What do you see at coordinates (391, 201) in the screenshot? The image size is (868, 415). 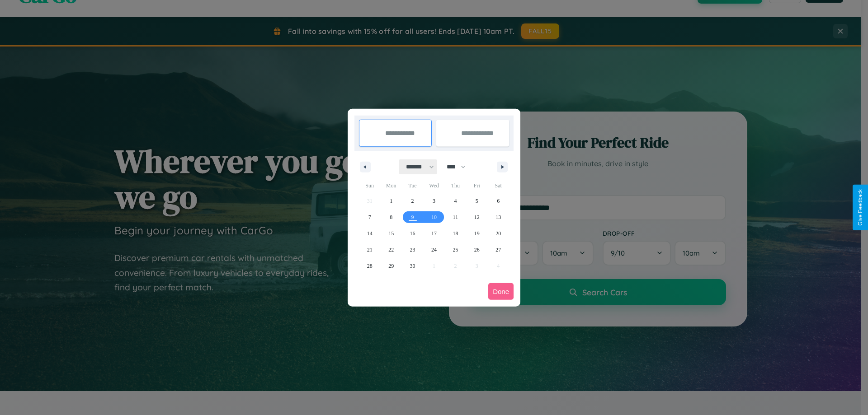 I see `button: 1` at bounding box center [391, 201].